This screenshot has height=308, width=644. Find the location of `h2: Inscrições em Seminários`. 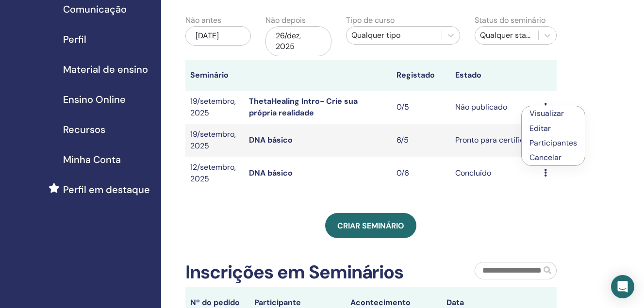

h2: Inscrições em Seminários is located at coordinates (295, 273).